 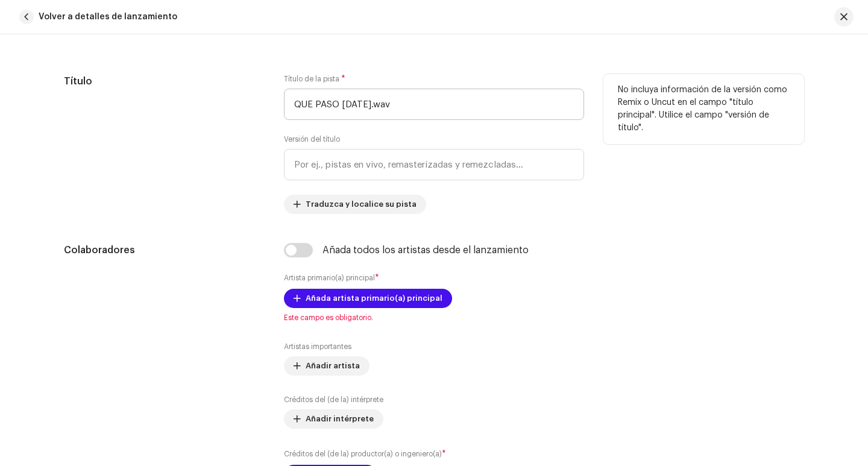 What do you see at coordinates (434, 105) in the screenshot?
I see `input: Ingrese el nombre de la pista` at bounding box center [434, 105].